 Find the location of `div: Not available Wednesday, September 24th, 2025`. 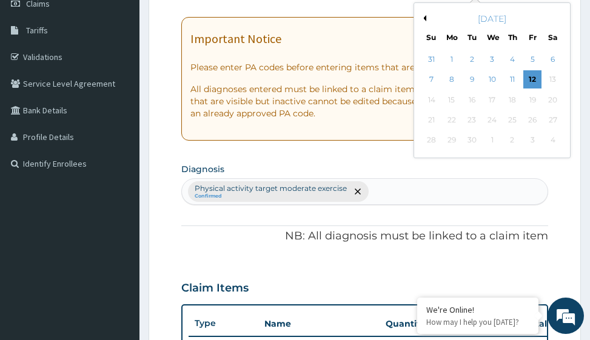

div: Not available Wednesday, September 24th, 2025 is located at coordinates (493, 120).